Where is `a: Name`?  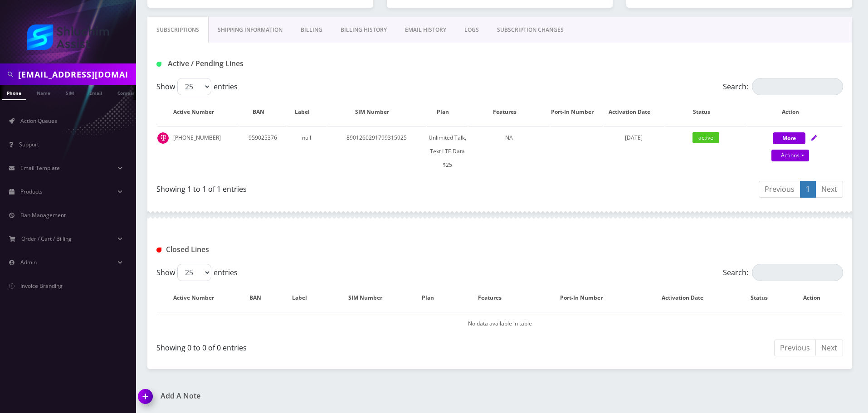
a: Name is located at coordinates (44, 92).